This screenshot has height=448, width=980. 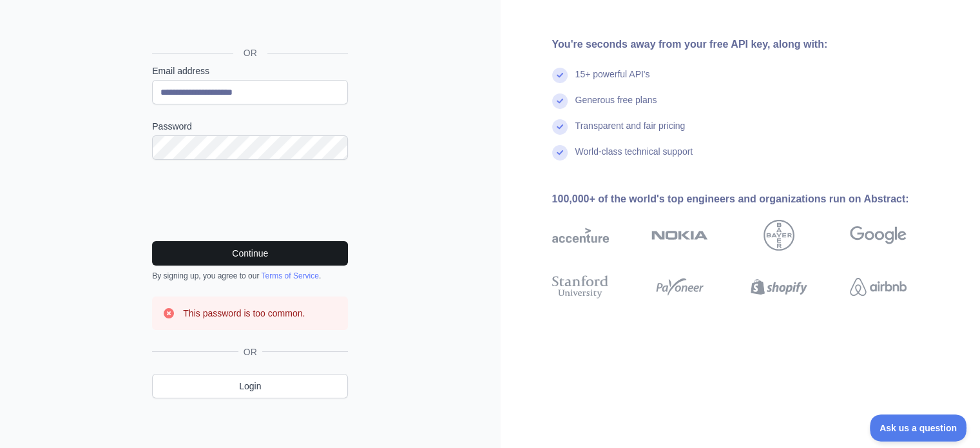 What do you see at coordinates (680, 287) in the screenshot?
I see `img: payoneer` at bounding box center [680, 287].